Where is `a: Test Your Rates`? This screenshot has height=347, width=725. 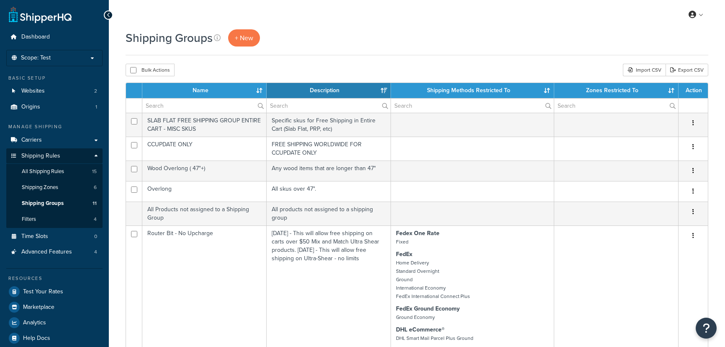 a: Test Your Rates is located at coordinates (54, 291).